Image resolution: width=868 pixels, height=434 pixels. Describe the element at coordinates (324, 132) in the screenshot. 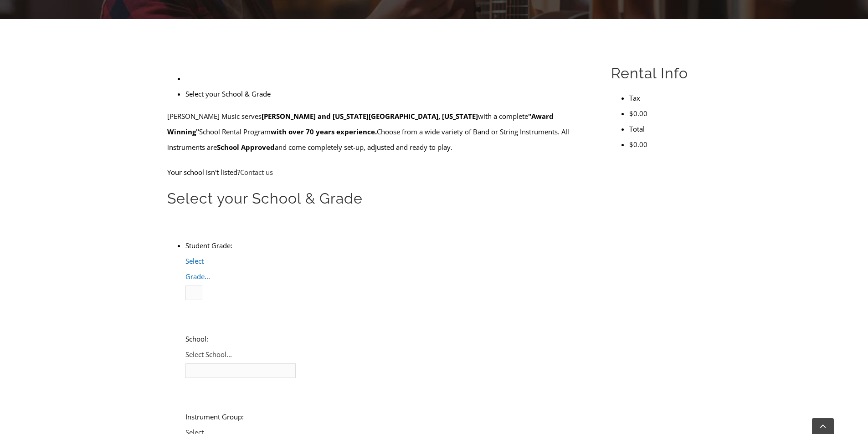

I see `strong: with over 70 years experience.` at that location.